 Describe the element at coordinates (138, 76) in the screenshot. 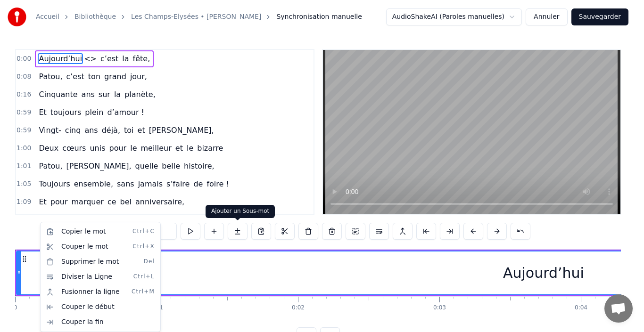

I see `span: jour,` at that location.